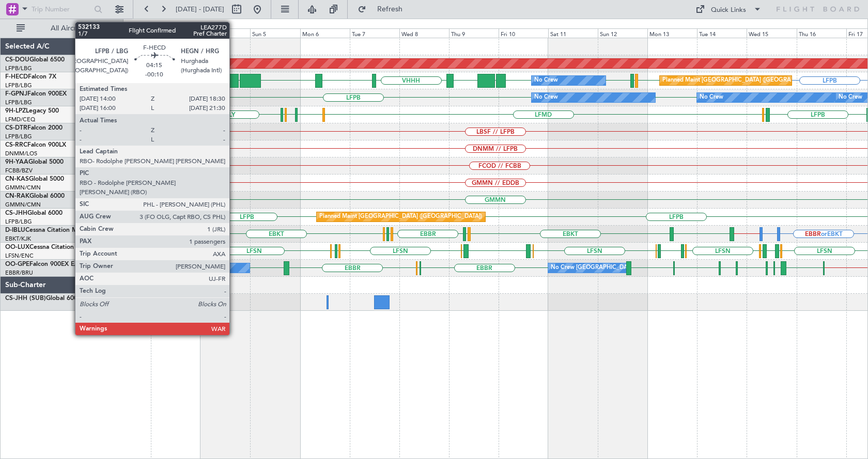  I want to click on span: All Aircraft, so click(67, 28).